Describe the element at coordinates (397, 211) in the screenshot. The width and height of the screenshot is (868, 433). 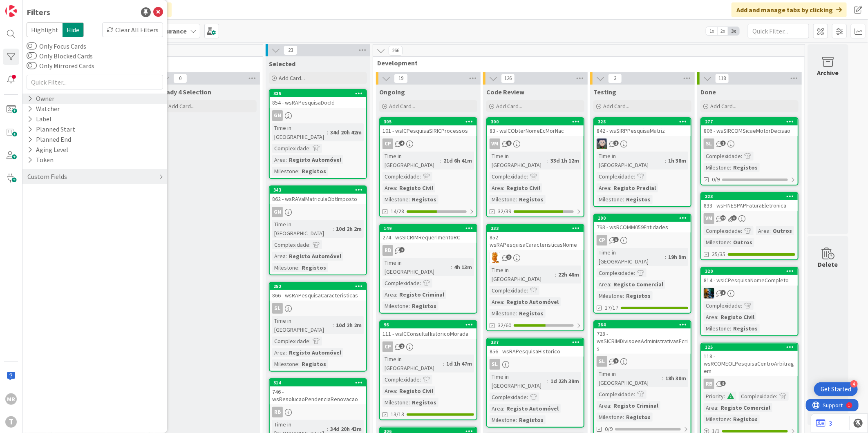
I see `span: 14/28` at that location.